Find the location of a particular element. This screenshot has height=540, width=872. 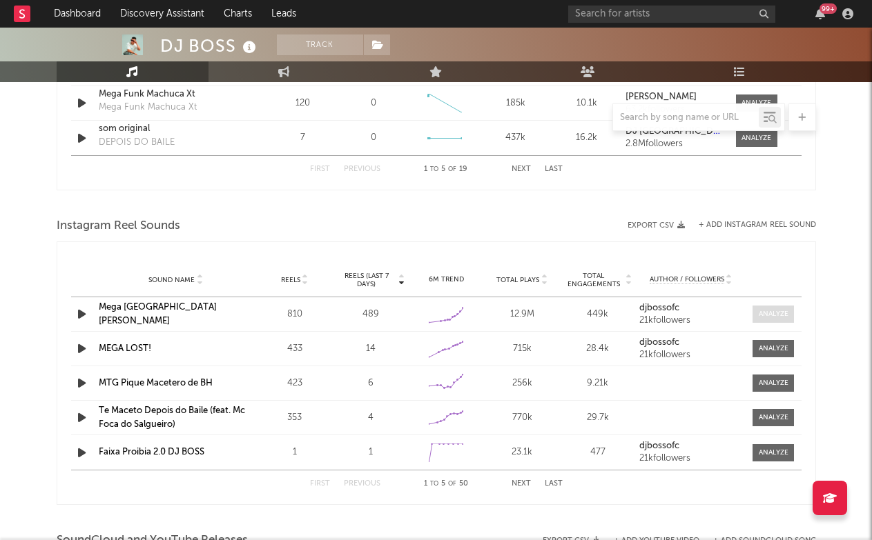

div: 433 is located at coordinates (295, 349).